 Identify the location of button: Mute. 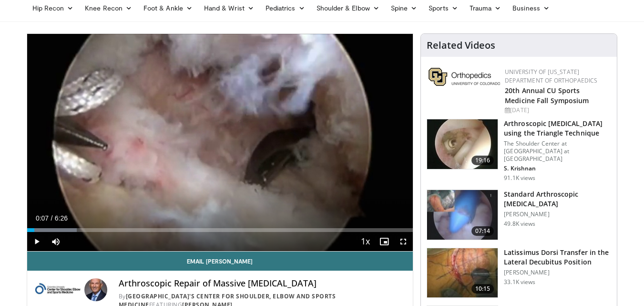
(56, 242).